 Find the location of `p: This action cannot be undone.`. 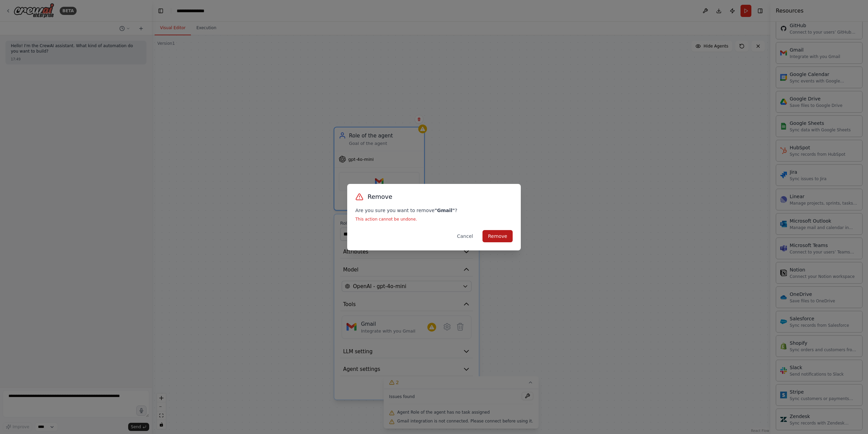

p: This action cannot be undone. is located at coordinates (434, 219).